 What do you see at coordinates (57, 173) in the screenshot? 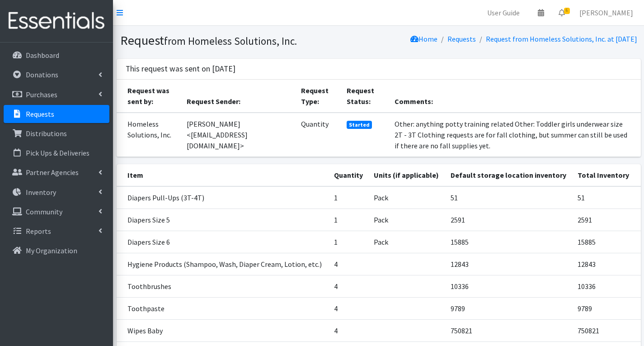
I see `a: Partner Agencies` at bounding box center [57, 173].